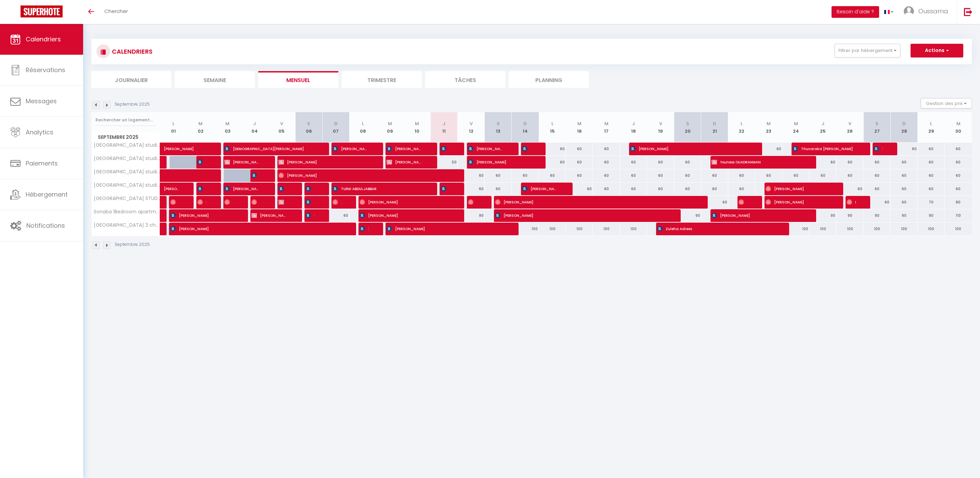 Image resolution: width=980 pixels, height=478 pixels. Describe the element at coordinates (795, 127) in the screenshot. I see `th: 24` at that location.